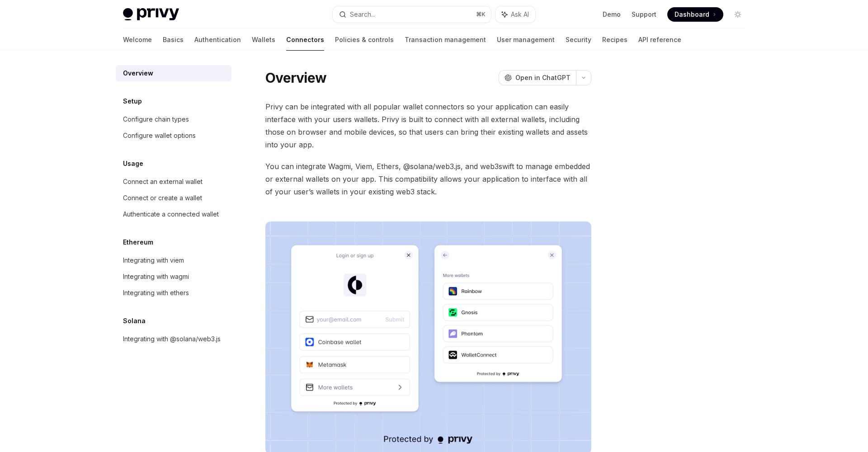 Image resolution: width=868 pixels, height=452 pixels. I want to click on span: ⌘ K, so click(481, 15).